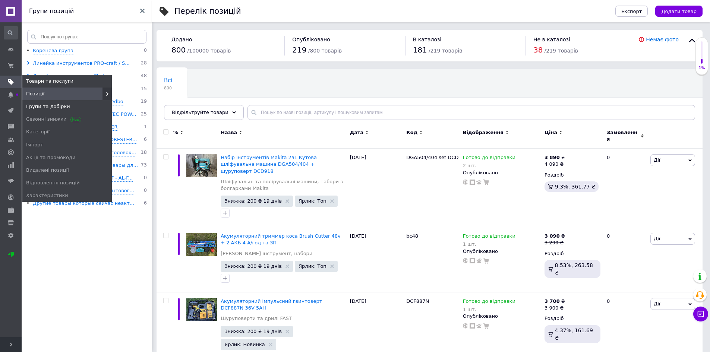 This screenshot has height=352, width=710. I want to click on a: Імпорт, so click(67, 145).